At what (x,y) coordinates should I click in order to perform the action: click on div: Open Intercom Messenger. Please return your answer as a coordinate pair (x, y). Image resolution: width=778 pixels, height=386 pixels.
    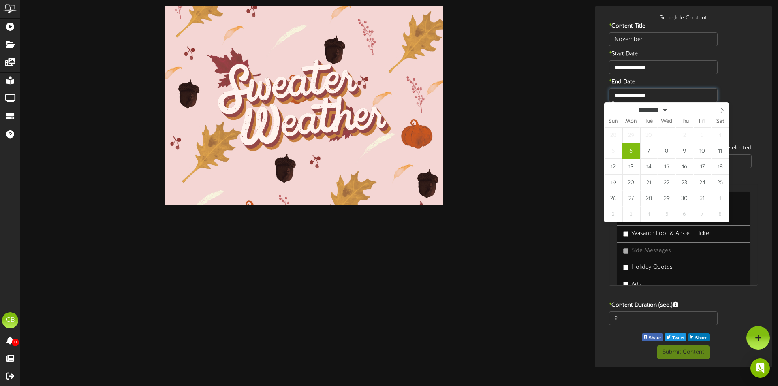
    Looking at the image, I should click on (760, 368).